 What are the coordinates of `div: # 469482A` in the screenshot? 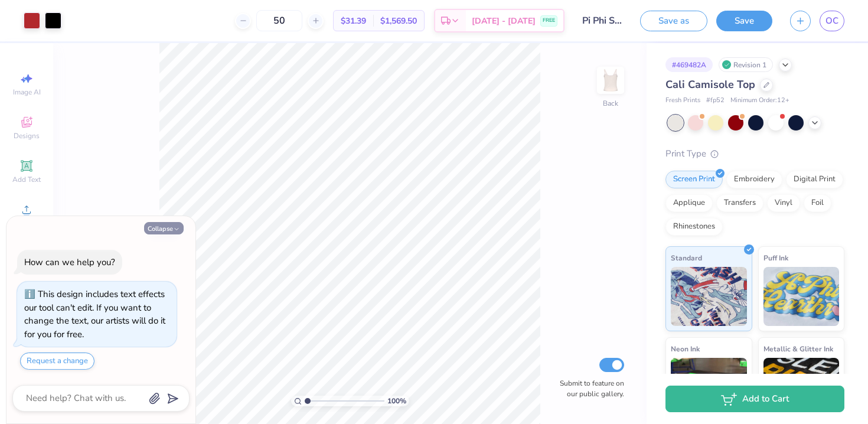 It's located at (689, 65).